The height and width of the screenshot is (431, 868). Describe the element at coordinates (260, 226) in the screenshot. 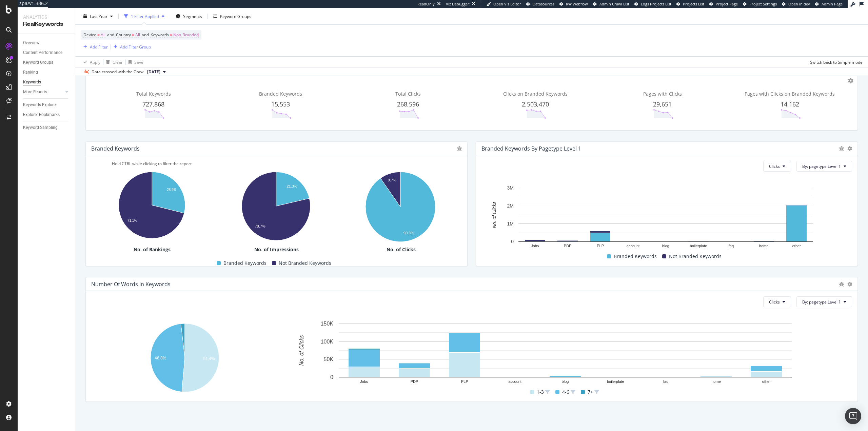

I see `text: 78.7%` at that location.